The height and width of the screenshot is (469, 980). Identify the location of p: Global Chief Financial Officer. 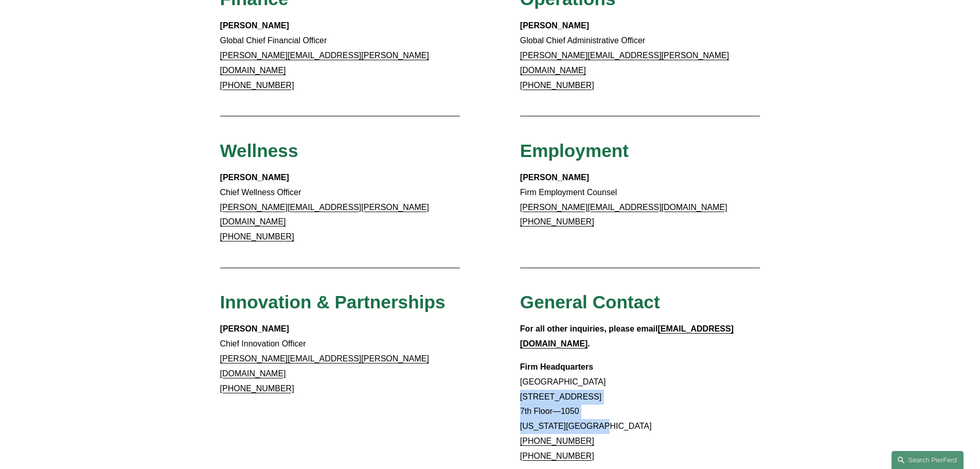
(340, 56).